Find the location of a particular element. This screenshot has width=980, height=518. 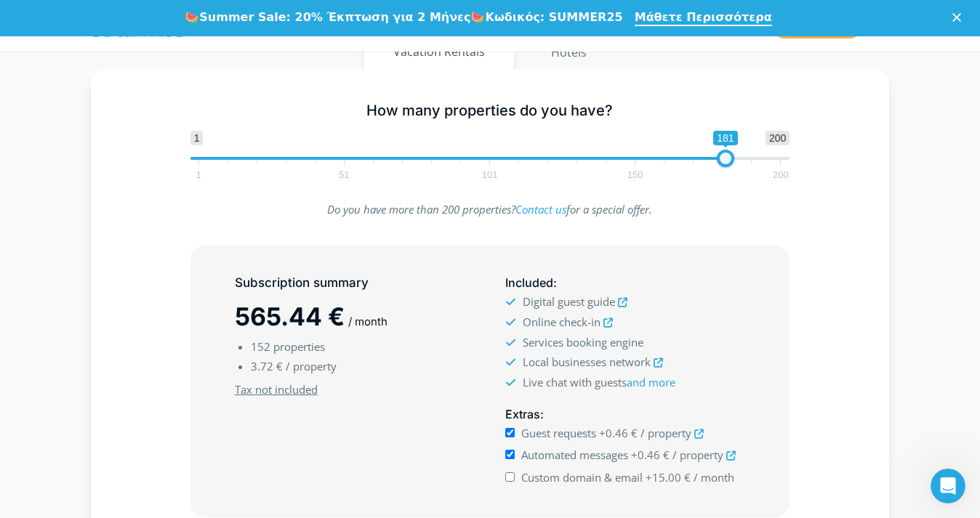

button: Vacation Rentals is located at coordinates (439, 52).